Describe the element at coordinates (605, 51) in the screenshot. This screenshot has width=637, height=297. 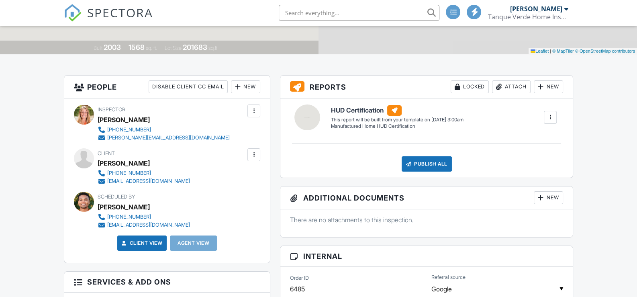
I see `a: © OpenStreetMap contributors` at that location.